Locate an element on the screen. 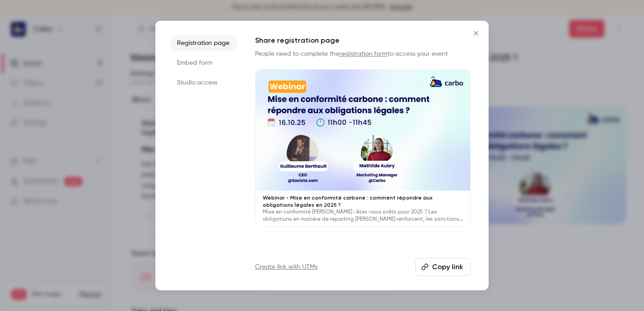  a: Webinar - Mise en conformité carbone : comment répondre aux obligations légales en 2025 ?Mise en ... is located at coordinates (363, 149).